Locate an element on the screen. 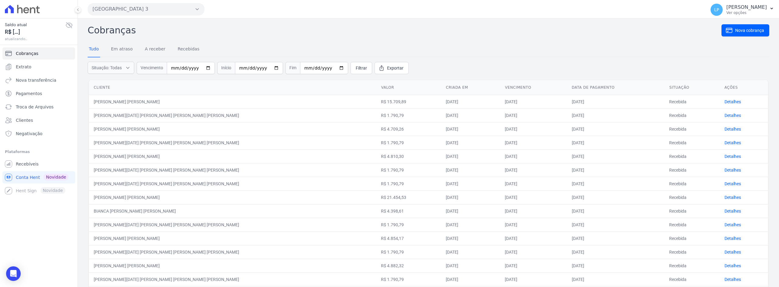  a: Em atraso is located at coordinates (122, 50).